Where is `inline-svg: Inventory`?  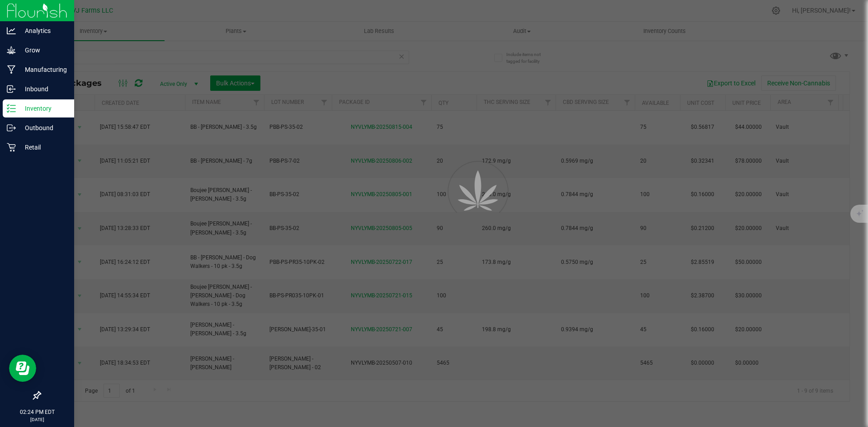 inline-svg: Inventory is located at coordinates (12, 109).